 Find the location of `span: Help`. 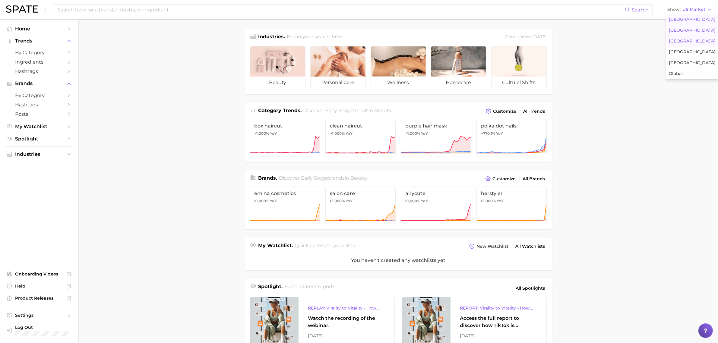

span: Help is located at coordinates (39, 286).